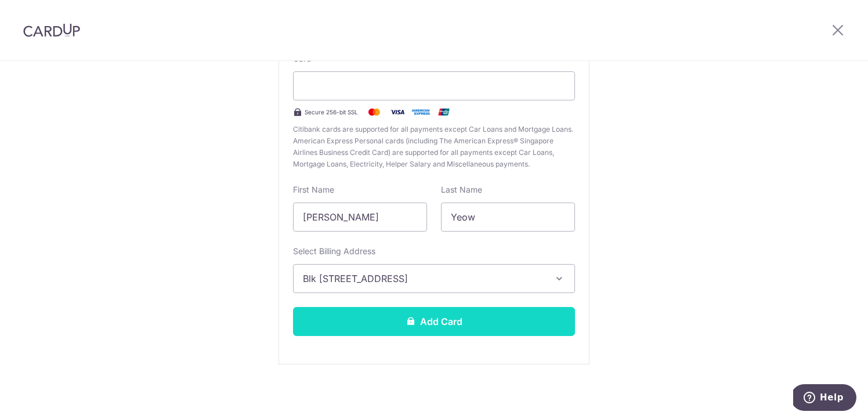  Describe the element at coordinates (508, 217) in the screenshot. I see `input: Cardholder Last Name` at that location.